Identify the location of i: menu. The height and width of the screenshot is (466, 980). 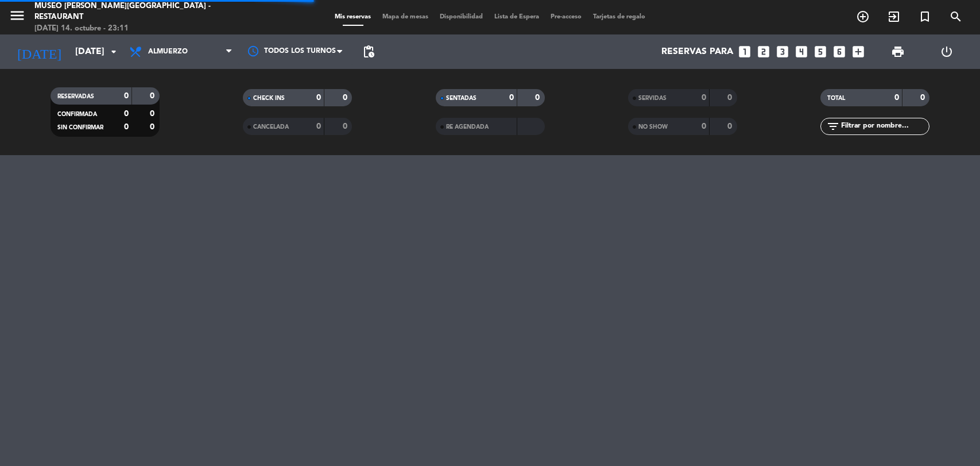
(17, 15).